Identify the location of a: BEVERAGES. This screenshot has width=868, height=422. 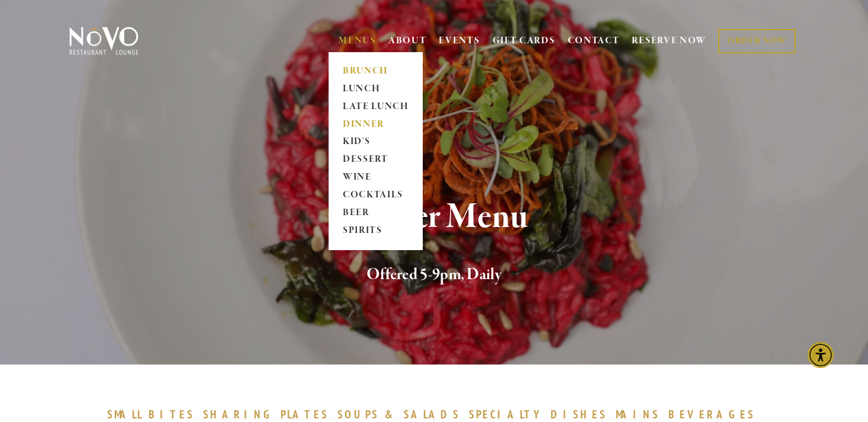
(715, 414).